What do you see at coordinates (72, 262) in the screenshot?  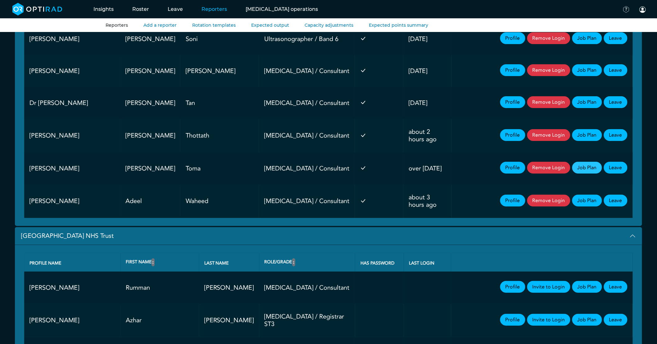 I see `th: Profile name` at bounding box center [72, 262].